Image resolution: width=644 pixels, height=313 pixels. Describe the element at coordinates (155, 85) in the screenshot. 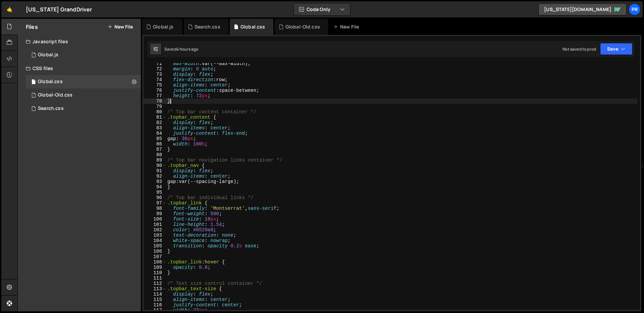

I see `div: 75` at that location.